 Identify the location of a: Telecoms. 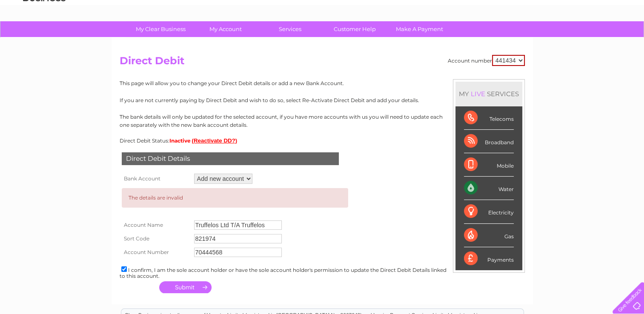
(552, 39).